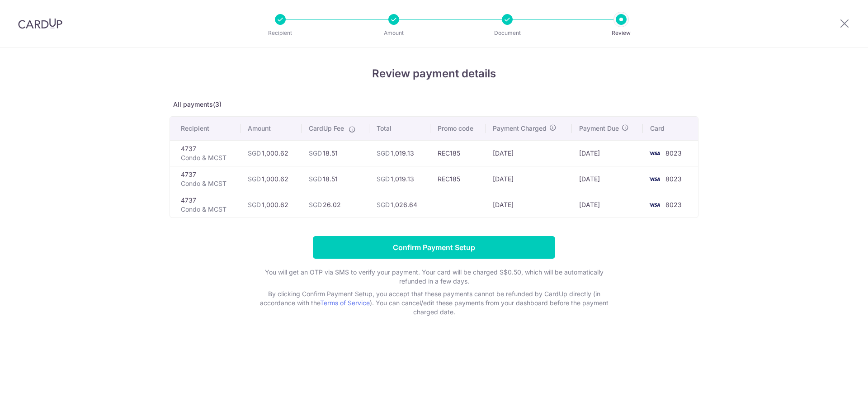  I want to click on p: Amount, so click(394, 33).